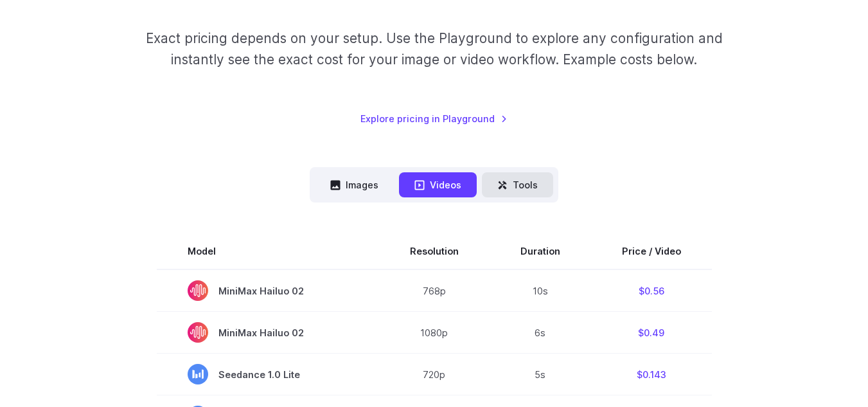 This screenshot has width=868, height=407. I want to click on button: Images, so click(354, 185).